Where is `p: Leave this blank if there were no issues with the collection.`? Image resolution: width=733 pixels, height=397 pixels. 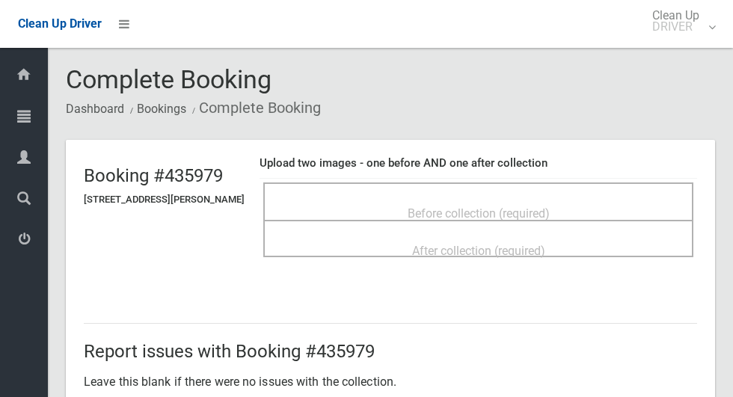
p: Leave this blank if there were no issues with the collection. is located at coordinates (390, 382).